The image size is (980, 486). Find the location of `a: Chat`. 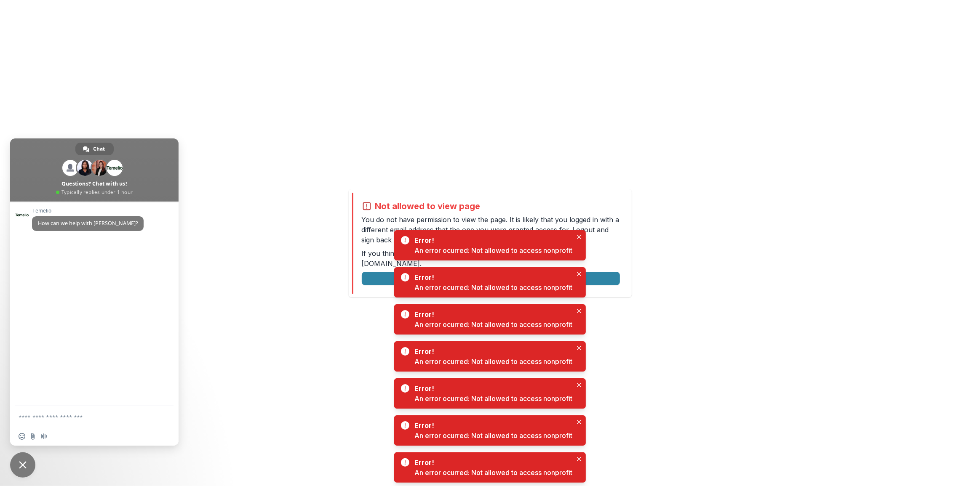

a: Chat is located at coordinates (94, 149).